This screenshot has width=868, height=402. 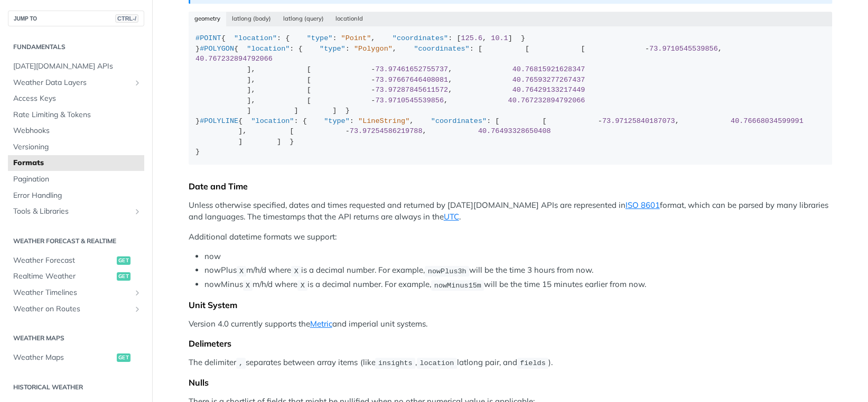 What do you see at coordinates (137, 211) in the screenshot?
I see `button: Show subpages for Tools & Libraries` at bounding box center [137, 211].